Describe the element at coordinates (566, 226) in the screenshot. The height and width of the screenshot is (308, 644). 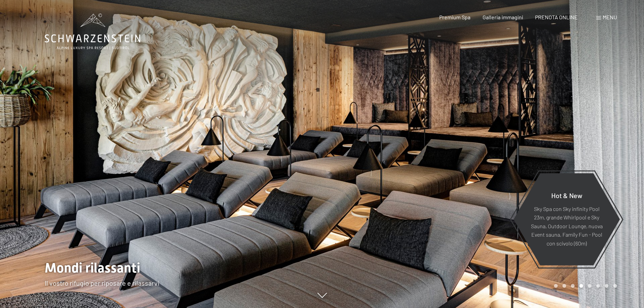
I see `p: Sky Spa con Sky infinity Pool 23m, grande Whirlpool e Sky Sauna, Outdoor Lounge, nuova Event saun...` at that location.